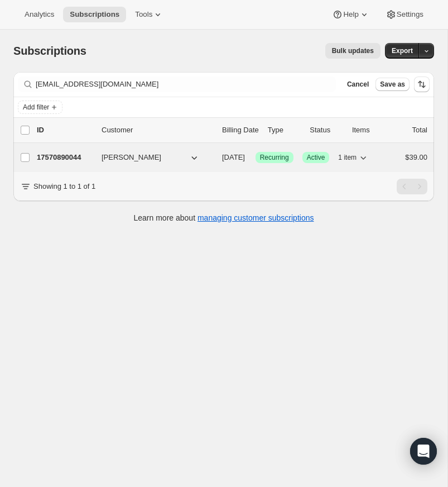 This screenshot has height=487, width=448. What do you see at coordinates (422, 84) in the screenshot?
I see `button: Sort the results` at bounding box center [422, 84].